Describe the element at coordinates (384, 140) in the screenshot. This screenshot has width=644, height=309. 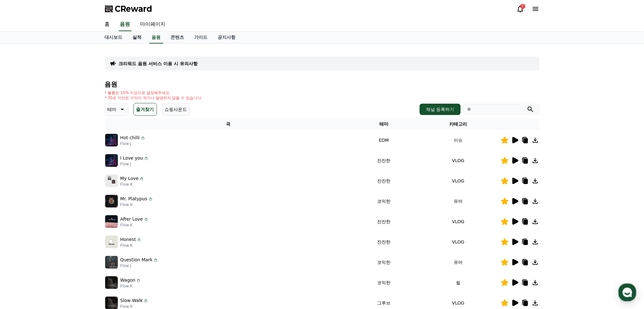
I see `td: EDM` at that location.